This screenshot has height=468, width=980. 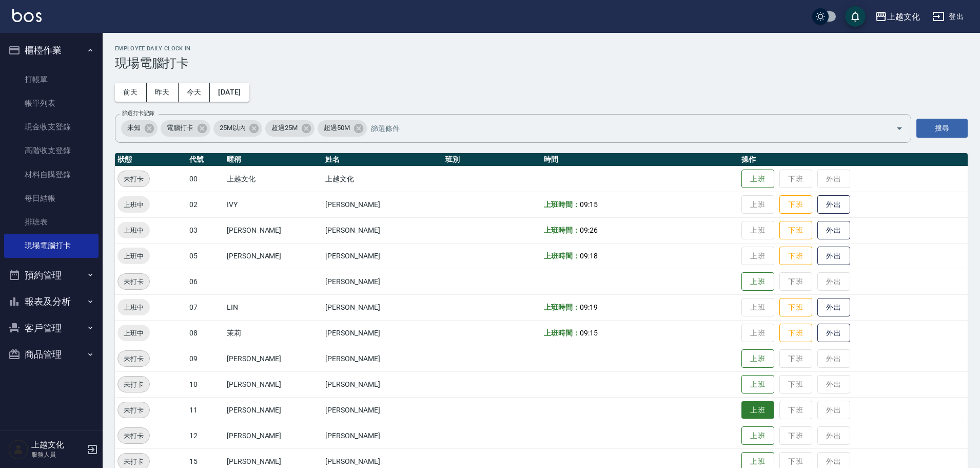 I want to click on span: 09:19, so click(x=589, y=307).